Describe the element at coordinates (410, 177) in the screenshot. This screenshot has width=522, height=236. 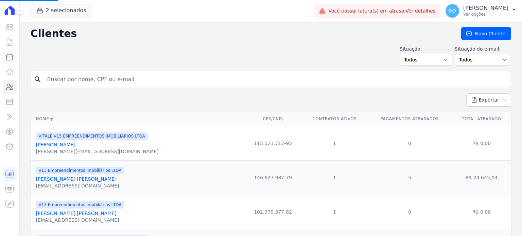
I see `td: 5` at that location.